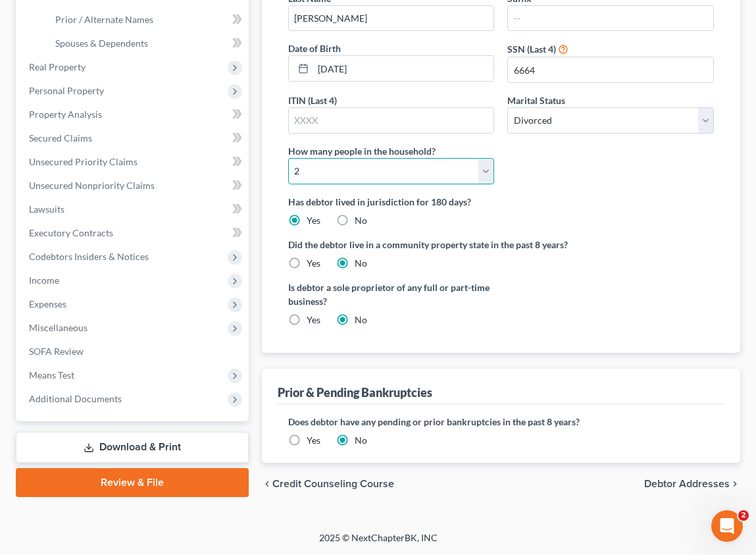 This screenshot has height=555, width=756. What do you see at coordinates (267, 484) in the screenshot?
I see `i: chevron_left` at bounding box center [267, 484].